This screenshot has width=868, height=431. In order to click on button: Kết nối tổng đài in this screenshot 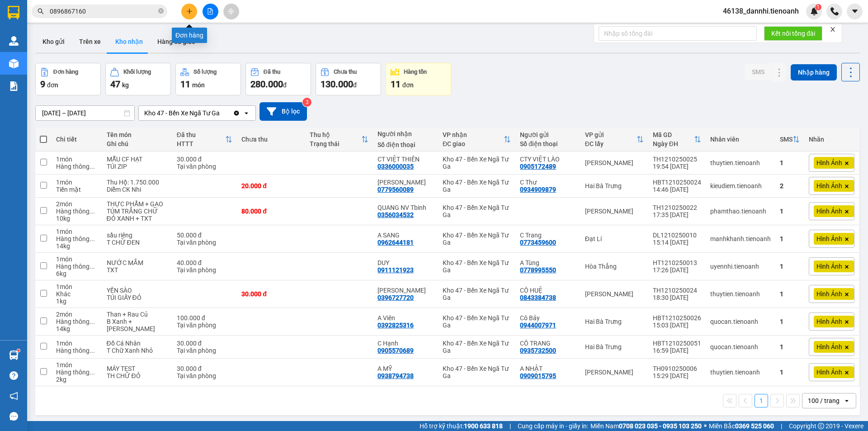, I will do `click(793, 33)`.